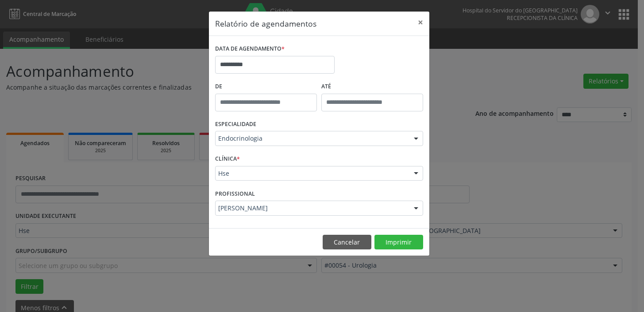 This screenshot has width=644, height=312. What do you see at coordinates (235, 124) in the screenshot?
I see `label: ESPECIALIDADE` at bounding box center [235, 124].